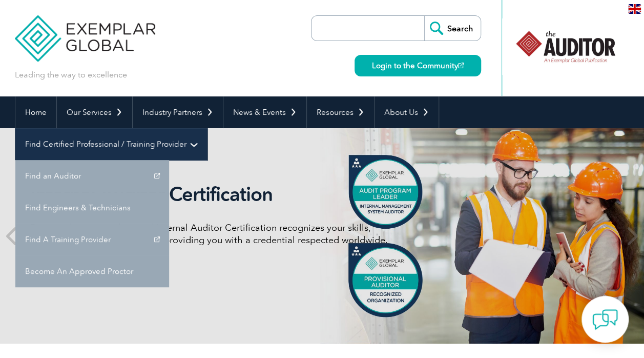 This screenshot has width=644, height=358. I want to click on a: Login to the Community, so click(418, 65).